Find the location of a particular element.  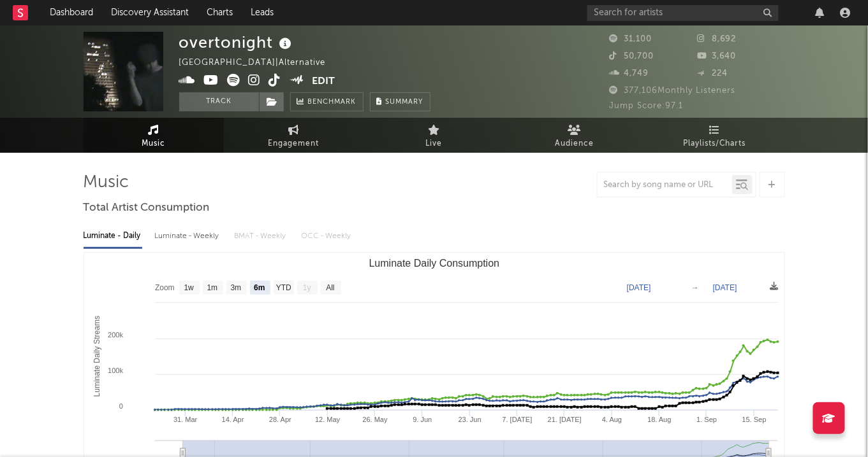

text: 18. Aug is located at coordinates (659, 420).